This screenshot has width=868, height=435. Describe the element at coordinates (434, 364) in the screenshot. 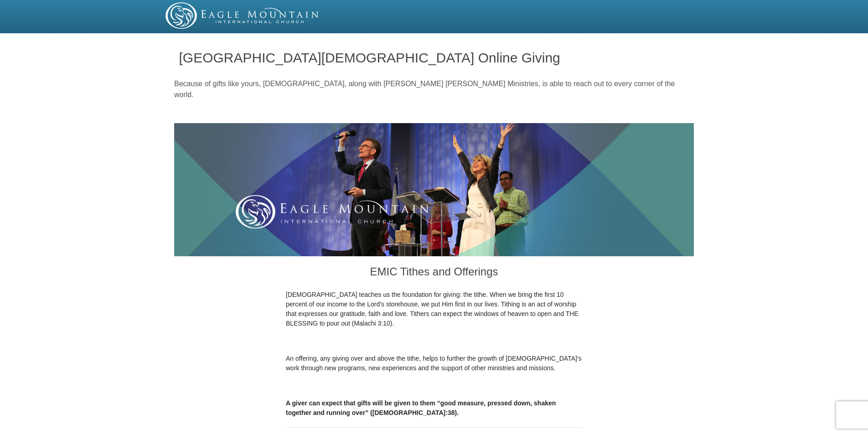

I see `p: An offering, any giving over and above the tithe, helps to further the growth of [DEMOGRAPHIC_DAT...` at that location.